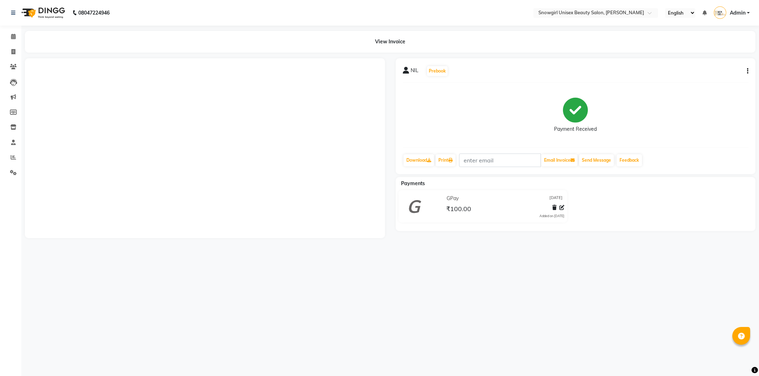 The height and width of the screenshot is (376, 759). Describe the element at coordinates (419, 160) in the screenshot. I see `a: Download` at that location.